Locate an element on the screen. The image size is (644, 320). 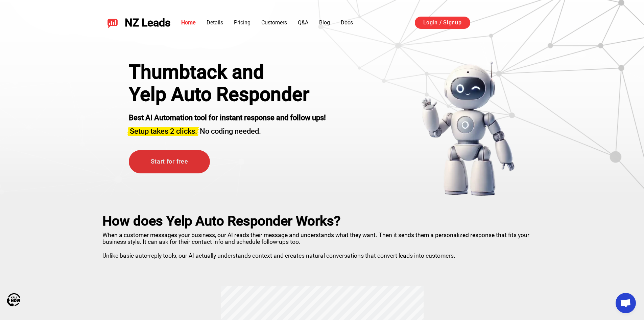
strong: Best AI Automation tool for instant response and follow ups! is located at coordinates (227, 117).